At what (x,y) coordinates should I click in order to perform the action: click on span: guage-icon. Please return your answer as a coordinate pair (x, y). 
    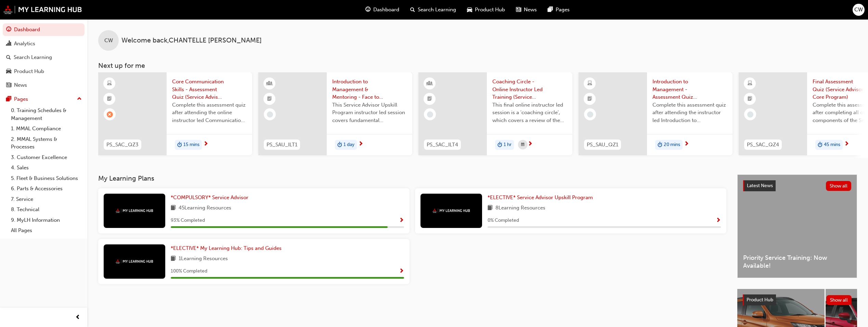
    Looking at the image, I should click on (368, 10).